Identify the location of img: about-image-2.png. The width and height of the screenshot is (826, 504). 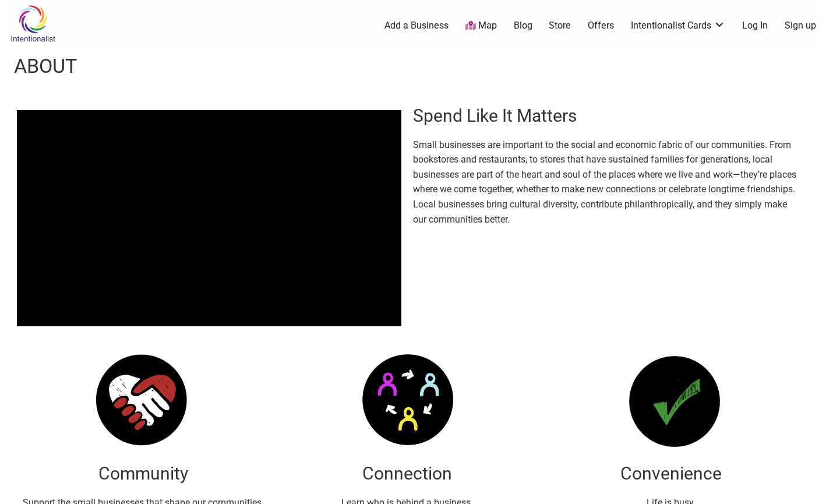
(408, 399).